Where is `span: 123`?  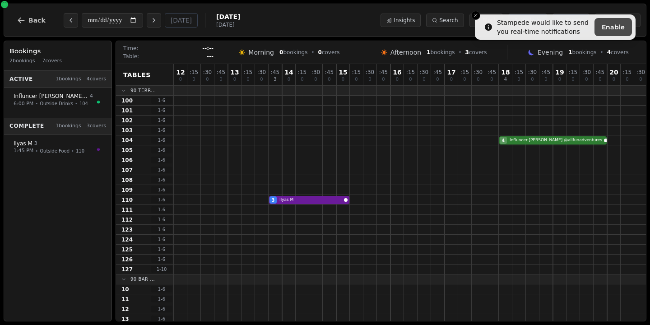
span: 123 is located at coordinates (127, 230).